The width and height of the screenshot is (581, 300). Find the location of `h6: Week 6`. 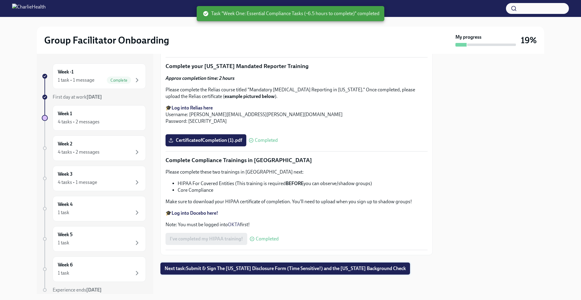

h6: Week 6 is located at coordinates (65, 265).